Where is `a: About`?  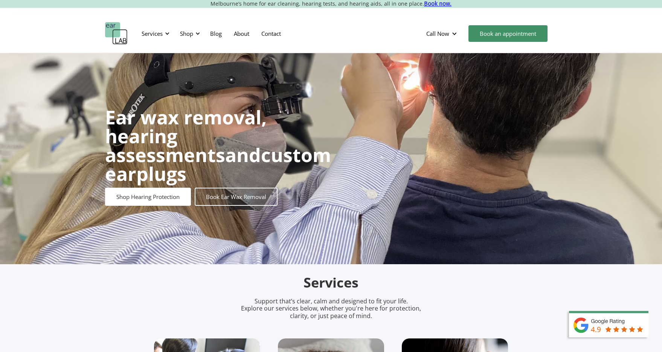 a: About is located at coordinates (241, 33).